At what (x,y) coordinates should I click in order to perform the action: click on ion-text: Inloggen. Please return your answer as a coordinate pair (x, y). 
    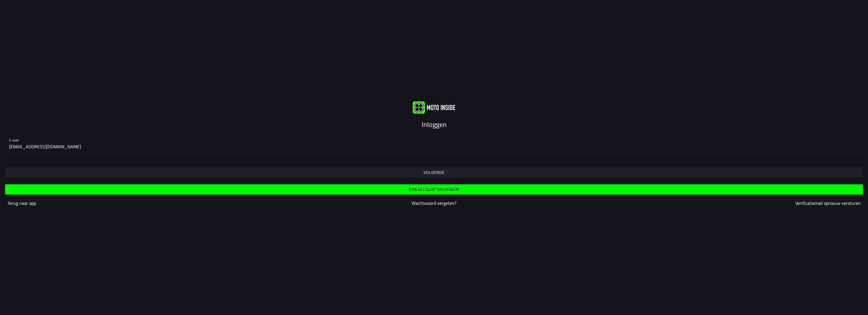
    Looking at the image, I should click on (434, 125).